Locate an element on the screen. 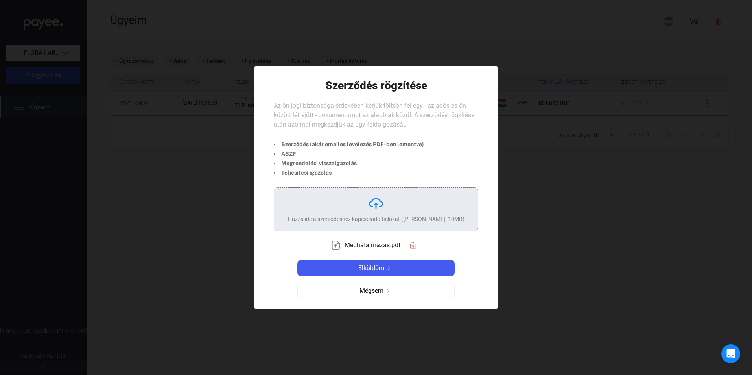 This screenshot has height=375, width=752. li: ÁSZF is located at coordinates (349, 154).